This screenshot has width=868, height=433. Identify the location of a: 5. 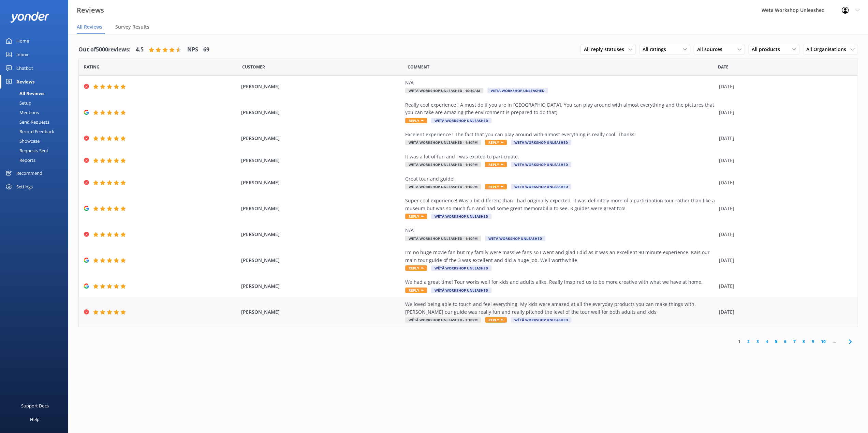
(776, 341).